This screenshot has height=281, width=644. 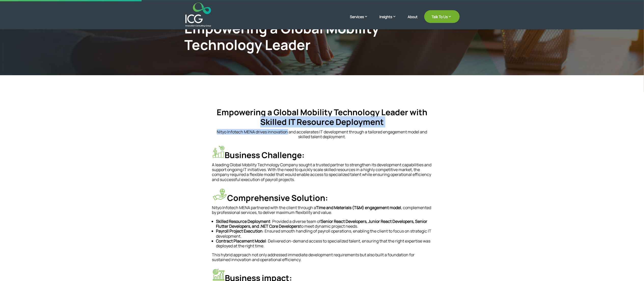 What do you see at coordinates (362, 20) in the screenshot?
I see `a: Services` at bounding box center [362, 20].